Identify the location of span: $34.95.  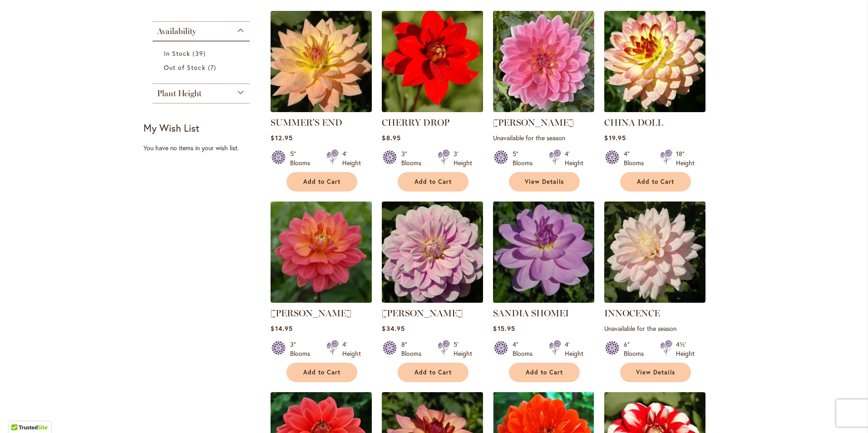
(393, 329).